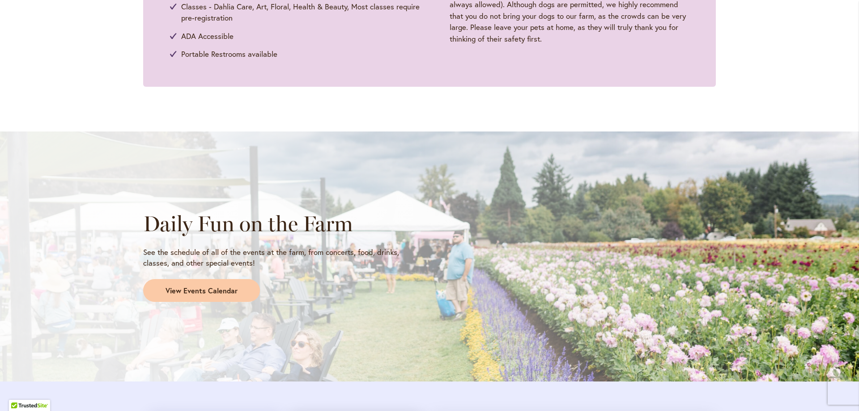  I want to click on span: Classes - Dahlia Care, Art, Floral, Health & Beauty, Most classes require pre-registration, so click(301, 12).